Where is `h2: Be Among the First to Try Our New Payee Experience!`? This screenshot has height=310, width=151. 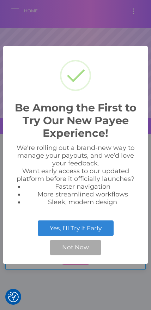
h2: Be Among the First to Try Our New Payee Experience! is located at coordinates (76, 121).